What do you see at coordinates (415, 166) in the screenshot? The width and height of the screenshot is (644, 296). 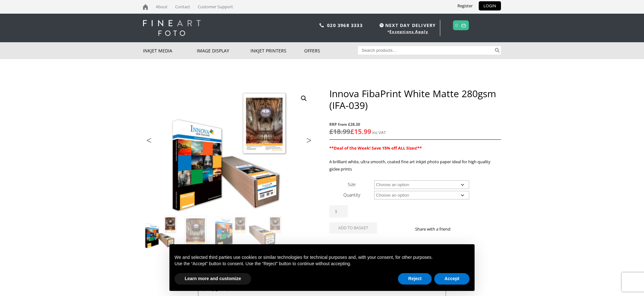 I see `p: A brilliant white, ultra smooth, coated fine art inkjet photo paper ideal for high quality giclee...` at bounding box center [415, 166].